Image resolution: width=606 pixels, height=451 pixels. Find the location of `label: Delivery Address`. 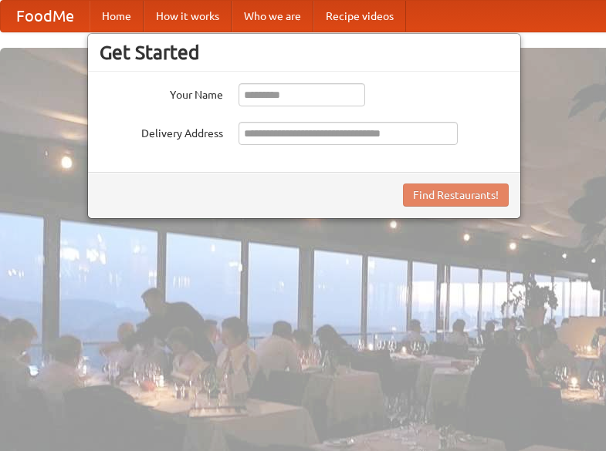

label: Delivery Address is located at coordinates (161, 131).